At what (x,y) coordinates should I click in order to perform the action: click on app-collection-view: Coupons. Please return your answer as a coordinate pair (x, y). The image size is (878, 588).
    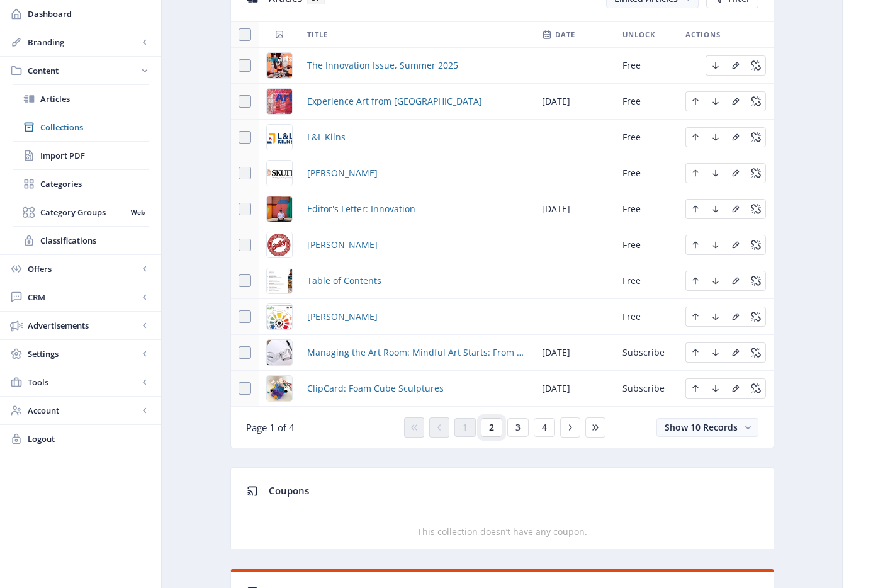
    Looking at the image, I should click on (503, 508).